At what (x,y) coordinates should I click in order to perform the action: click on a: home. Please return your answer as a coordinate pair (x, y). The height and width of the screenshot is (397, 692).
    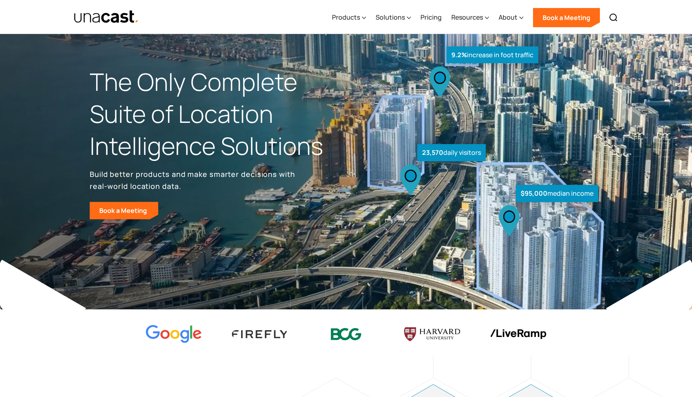
    Looking at the image, I should click on (106, 17).